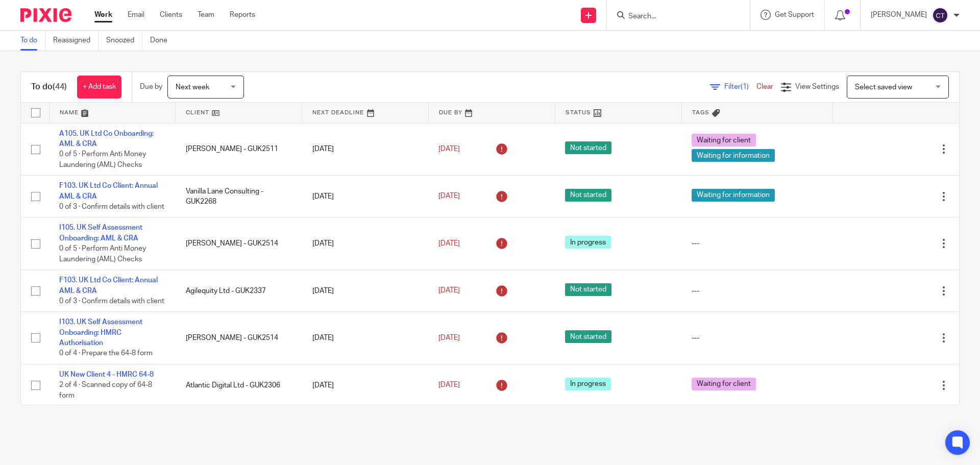 This screenshot has height=465, width=980. I want to click on a: I103. UK Self Assessment Onboarding: HMRC Authorisation, so click(101, 332).